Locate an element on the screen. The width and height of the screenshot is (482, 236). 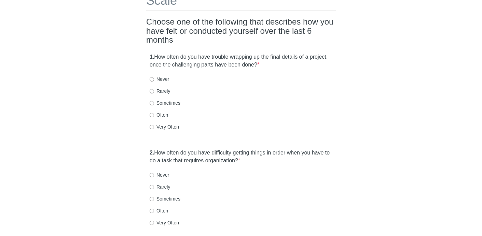
label: How often do you have difficulty getting things in order when you have to do a task that requires... is located at coordinates (241, 157).